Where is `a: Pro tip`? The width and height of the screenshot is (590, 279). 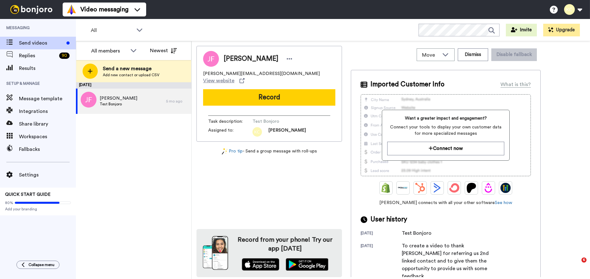
a: Pro tip is located at coordinates (232, 151).